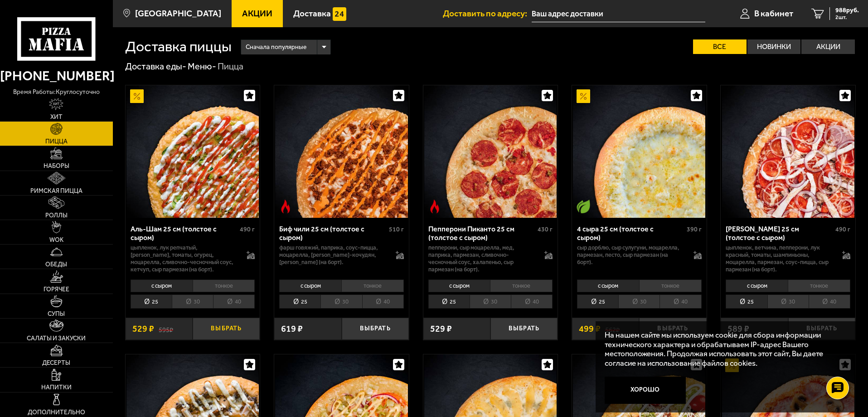 The width and height of the screenshot is (868, 417). I want to click on a: АкционныйВегетарианское блюдо4 сыра 25 см (толстое с сыром), so click(639, 151).